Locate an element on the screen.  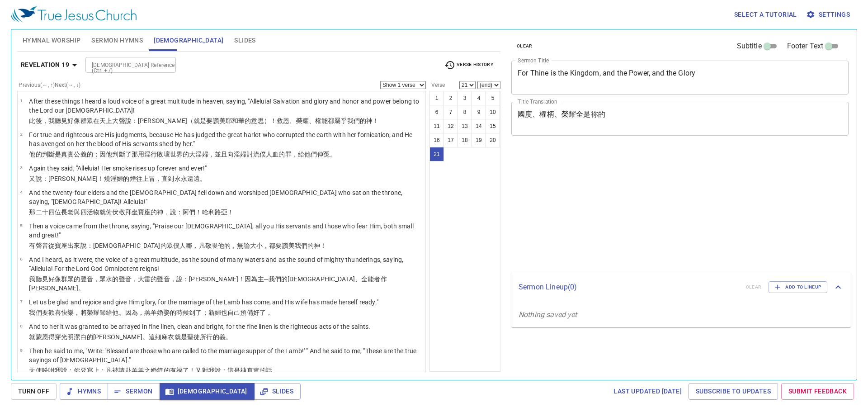
span: 1 is located at coordinates (21, 100).